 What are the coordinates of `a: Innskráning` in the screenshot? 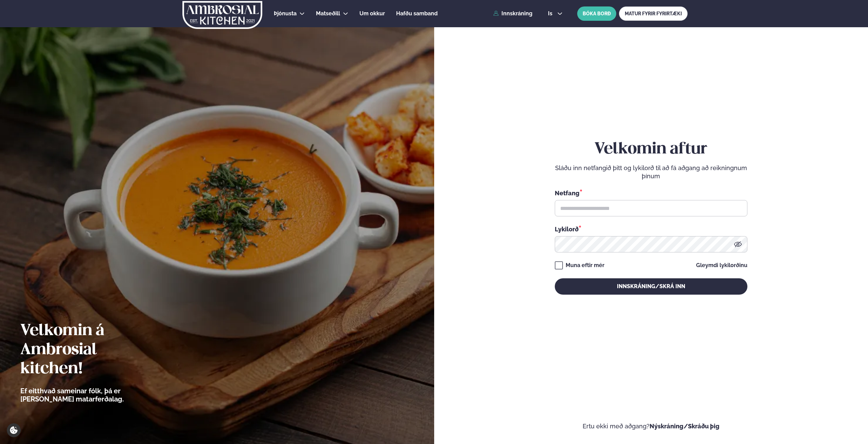 It's located at (513, 14).